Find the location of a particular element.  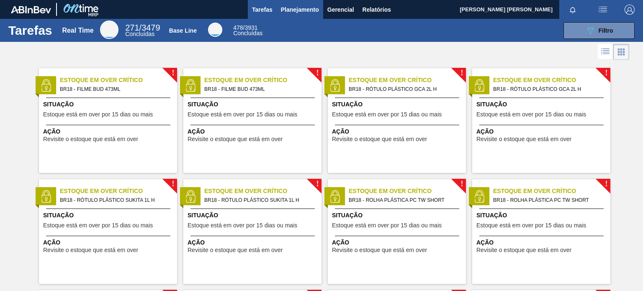

span: 478 is located at coordinates (238, 28).